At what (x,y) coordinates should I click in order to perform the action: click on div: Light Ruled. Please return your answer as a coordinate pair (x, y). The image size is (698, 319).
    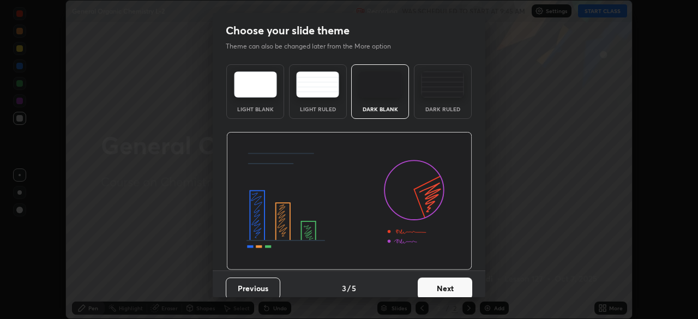
    Looking at the image, I should click on (318, 109).